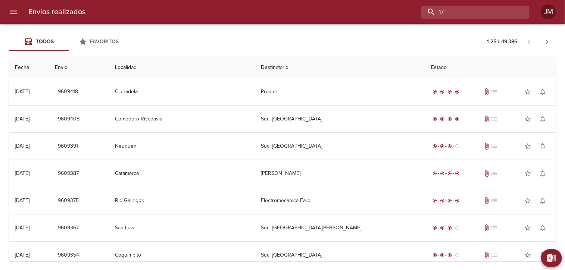 The image size is (565, 270). Describe the element at coordinates (182, 228) in the screenshot. I see `td: San Luis` at that location.